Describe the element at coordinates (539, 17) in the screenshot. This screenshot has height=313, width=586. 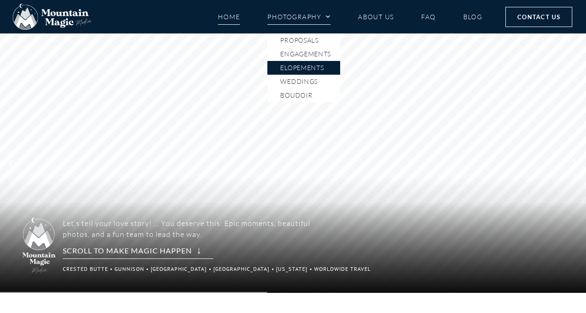
I see `a: Contact Us` at that location.